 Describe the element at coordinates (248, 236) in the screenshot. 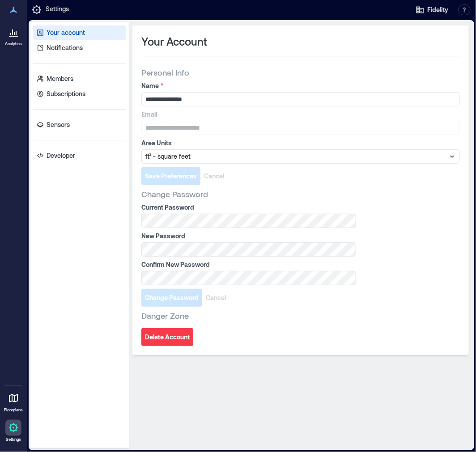

I see `label: New Password` at that location.